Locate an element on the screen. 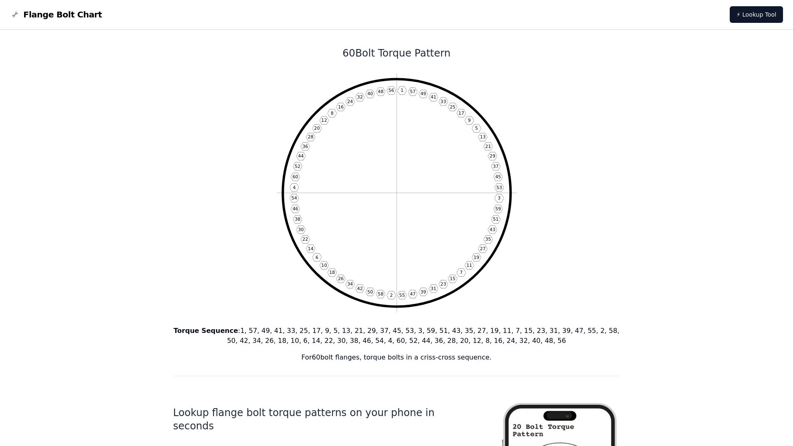 This screenshot has height=446, width=793. text: 44 is located at coordinates (301, 156).